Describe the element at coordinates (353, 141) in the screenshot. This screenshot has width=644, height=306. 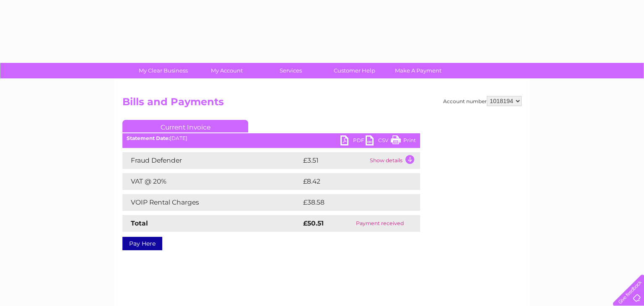
I see `a: PDF` at that location.